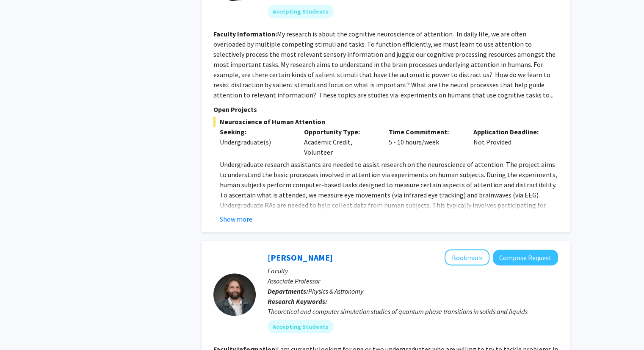 The width and height of the screenshot is (644, 350). I want to click on div: Theoretical and computer simulation studies of quantum phase transitions in solids and liquids, so click(413, 311).